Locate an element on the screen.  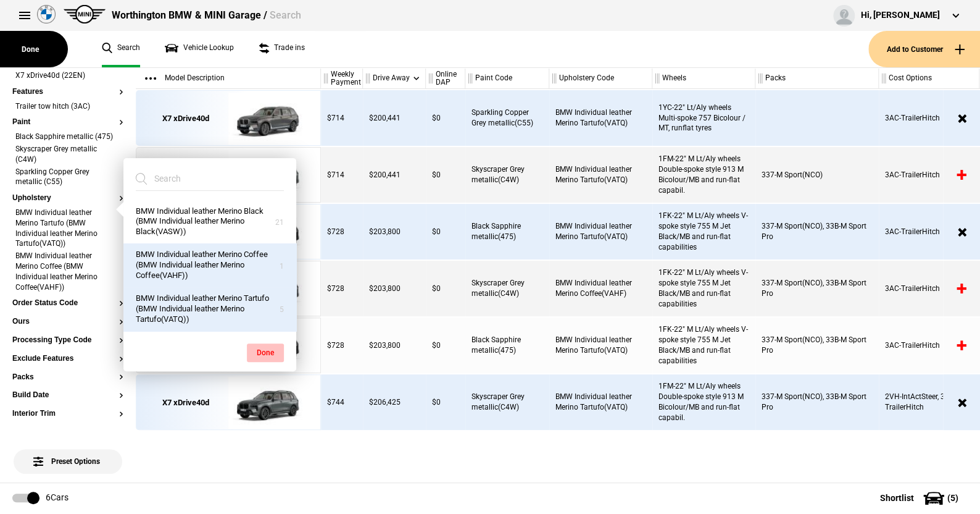
span: Search is located at coordinates (285, 15).